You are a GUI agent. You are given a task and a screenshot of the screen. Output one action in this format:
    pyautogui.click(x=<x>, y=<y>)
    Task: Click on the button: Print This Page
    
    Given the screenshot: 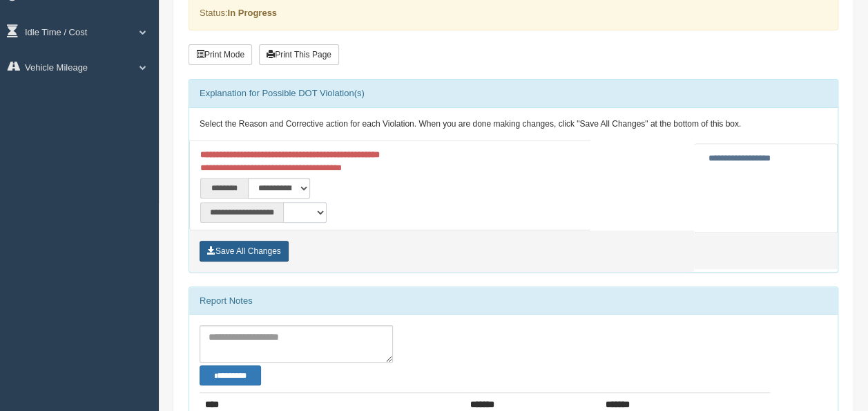 What is the action you would take?
    pyautogui.click(x=299, y=55)
    